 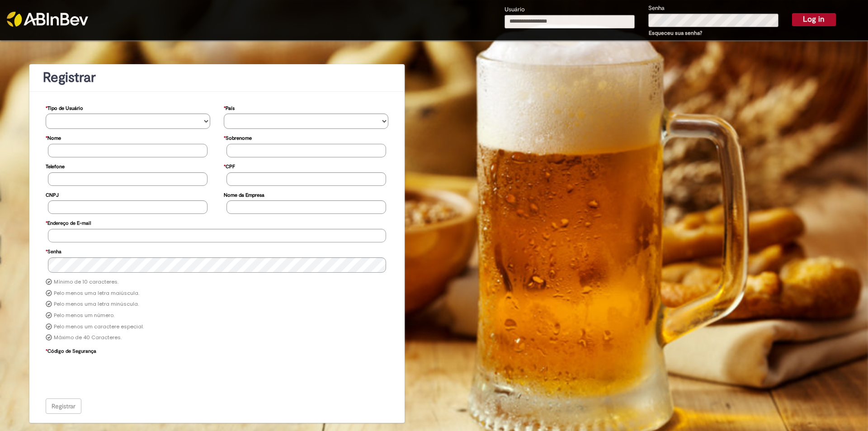 What do you see at coordinates (71, 350) in the screenshot?
I see `label: Código de Segurança` at bounding box center [71, 350].